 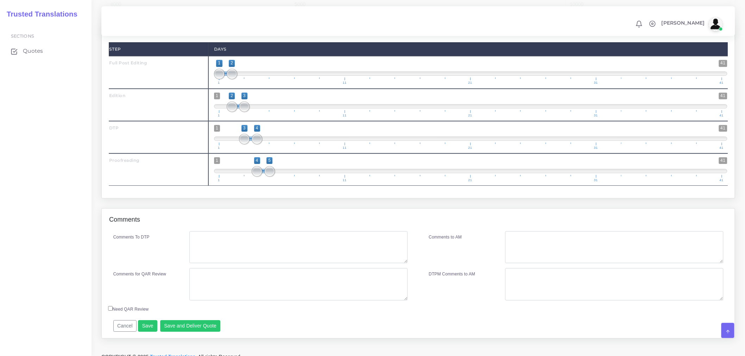 I want to click on input: Need QAR Review, so click(x=110, y=308).